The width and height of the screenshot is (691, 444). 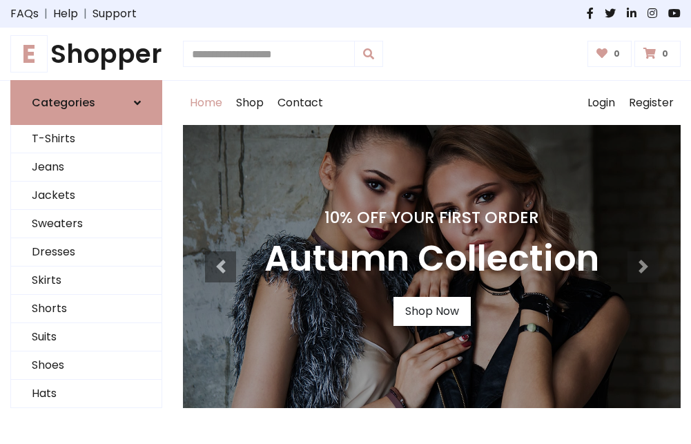 I want to click on a: Support, so click(x=115, y=14).